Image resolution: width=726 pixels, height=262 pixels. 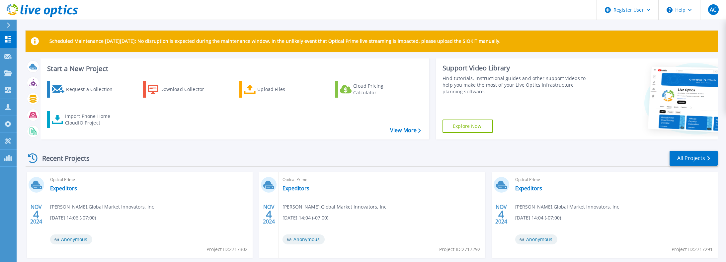 I want to click on div: Recent Projects, so click(x=62, y=158).